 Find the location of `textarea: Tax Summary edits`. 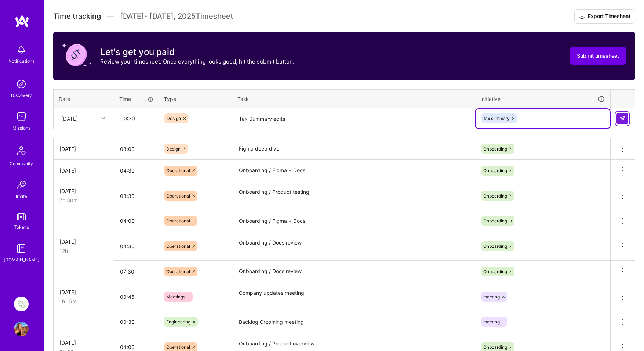

textarea: Tax Summary edits is located at coordinates (354, 119).